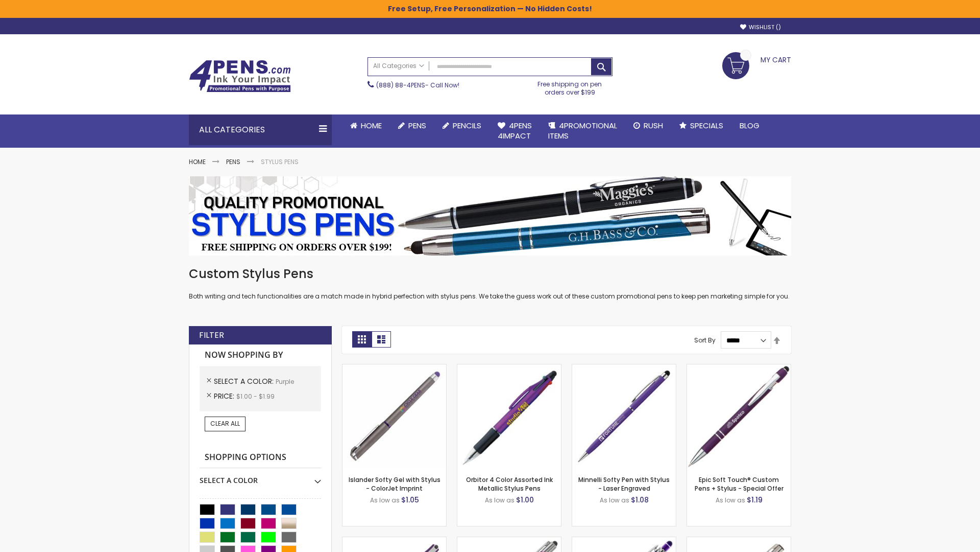  Describe the element at coordinates (739, 368) in the screenshot. I see `a: 4P-MS8B-Purple` at that location.